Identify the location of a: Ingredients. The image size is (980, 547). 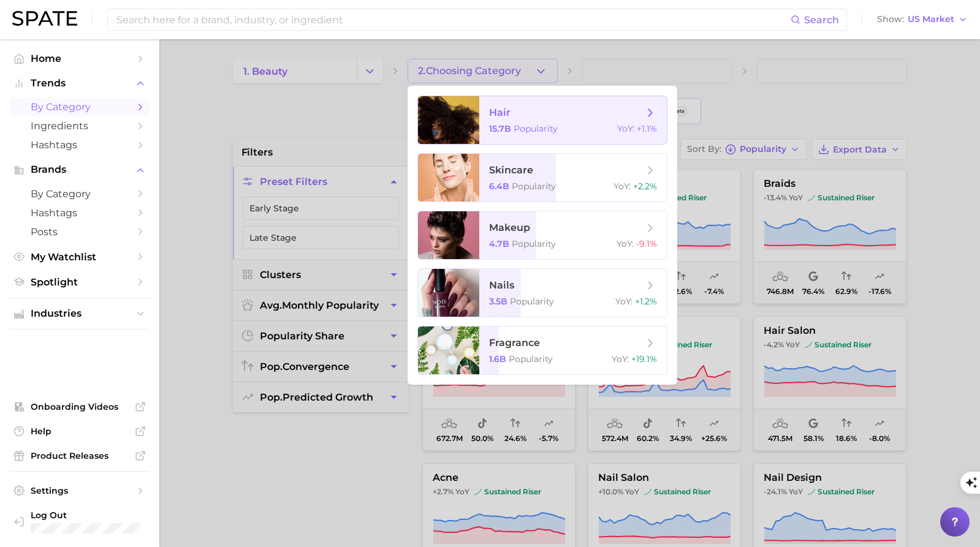
(80, 126).